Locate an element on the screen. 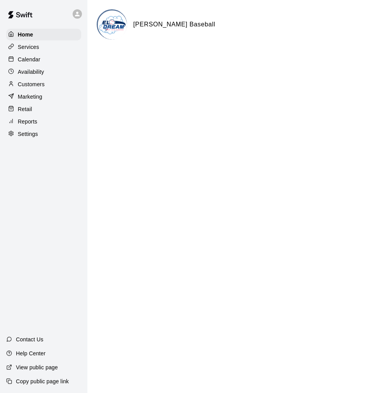 The width and height of the screenshot is (367, 393). a: Services is located at coordinates (43, 47).